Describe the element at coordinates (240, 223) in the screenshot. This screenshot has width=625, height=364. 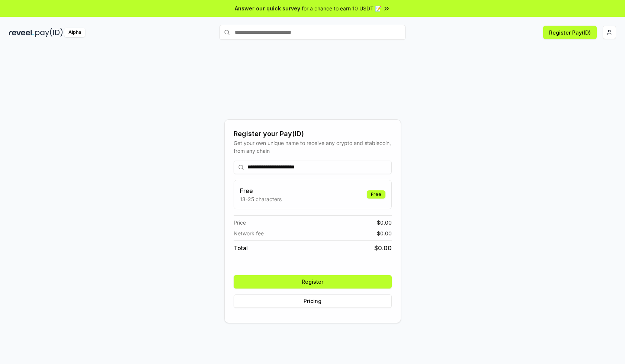
I see `span: Price` at that location.